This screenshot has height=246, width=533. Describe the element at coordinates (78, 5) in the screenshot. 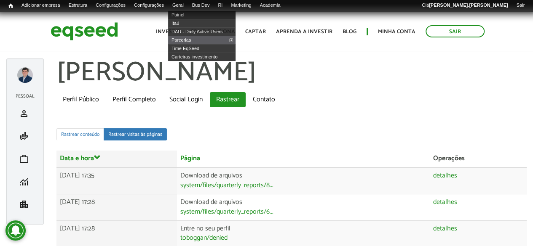

I see `a: Estrutura` at that location.